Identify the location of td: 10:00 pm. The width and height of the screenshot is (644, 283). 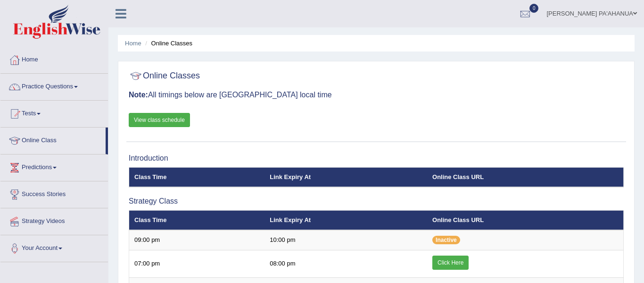
(346, 240).